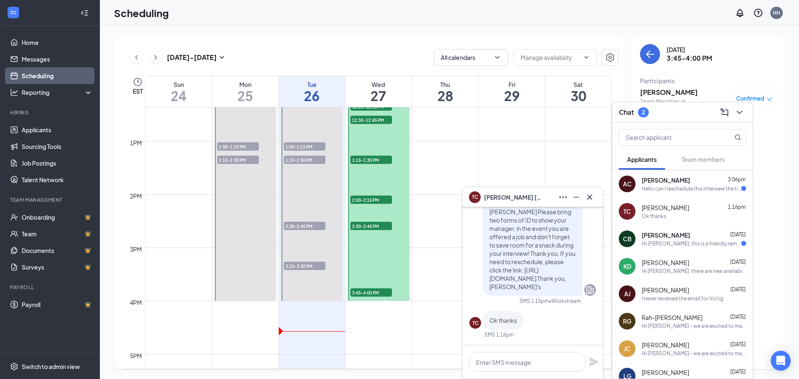 Image resolution: width=799 pixels, height=379 pixels. What do you see at coordinates (142, 13) in the screenshot?
I see `h1: Scheduling` at bounding box center [142, 13].